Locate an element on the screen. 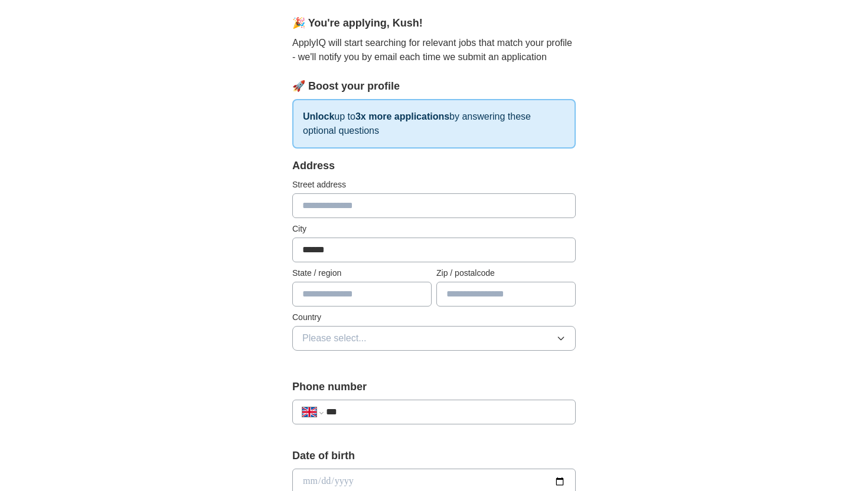  span: Please select... is located at coordinates (334, 339).